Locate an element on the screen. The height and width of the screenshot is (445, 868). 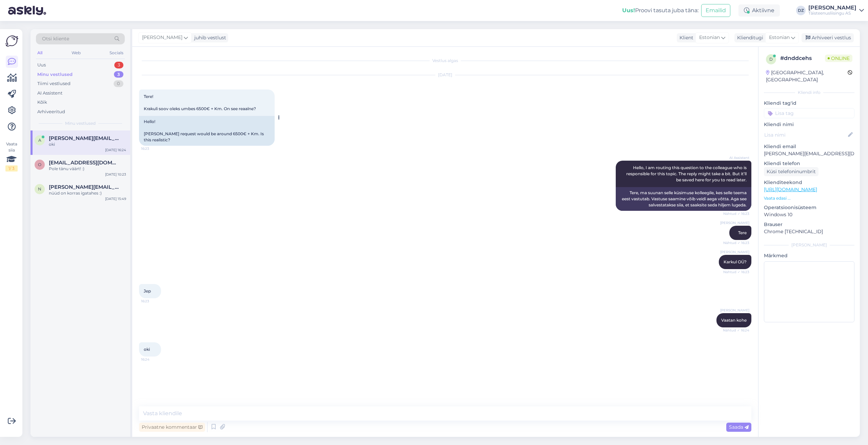
span: Tere! Krakuli soov oleks umbes 6500€ + Km. On see reaalne? is located at coordinates (200, 102).